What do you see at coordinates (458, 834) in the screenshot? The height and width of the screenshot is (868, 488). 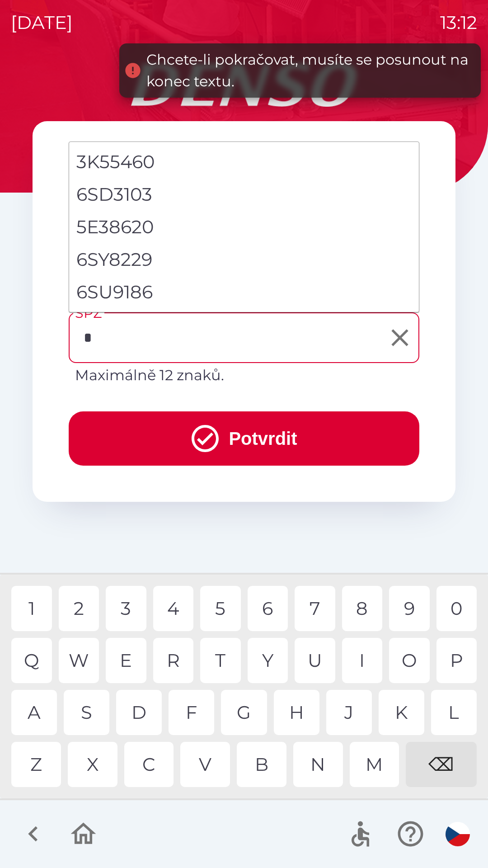 I see `img: cs flag` at bounding box center [458, 834].